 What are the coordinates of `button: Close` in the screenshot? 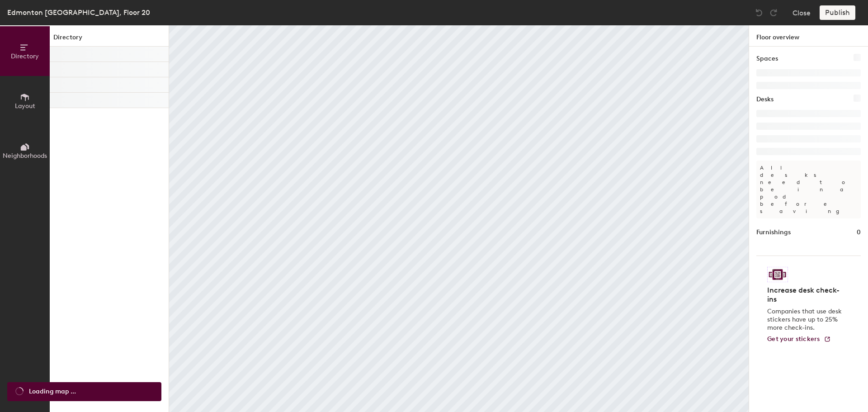 It's located at (802, 13).